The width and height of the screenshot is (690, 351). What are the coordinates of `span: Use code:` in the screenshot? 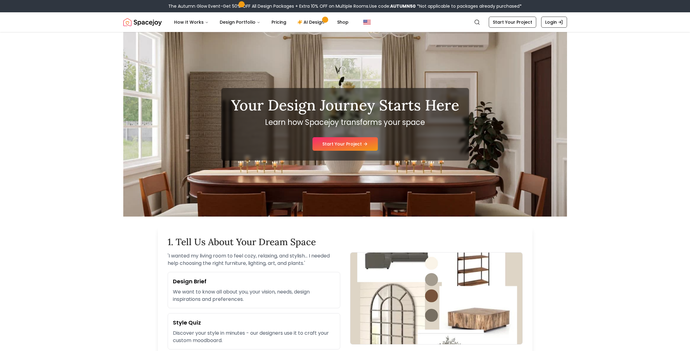 It's located at (392, 6).